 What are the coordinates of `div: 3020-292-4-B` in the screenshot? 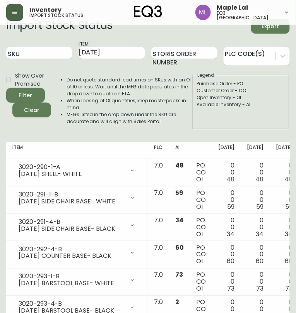 It's located at (71, 250).